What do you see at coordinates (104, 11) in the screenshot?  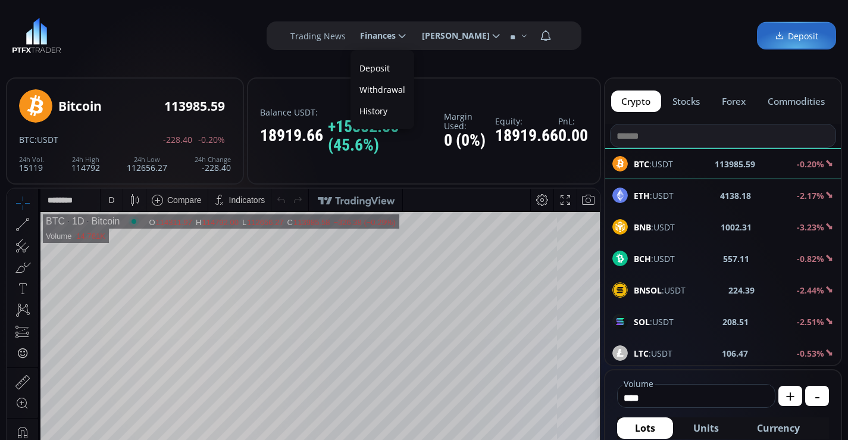 I see `div: D` at bounding box center [104, 11].